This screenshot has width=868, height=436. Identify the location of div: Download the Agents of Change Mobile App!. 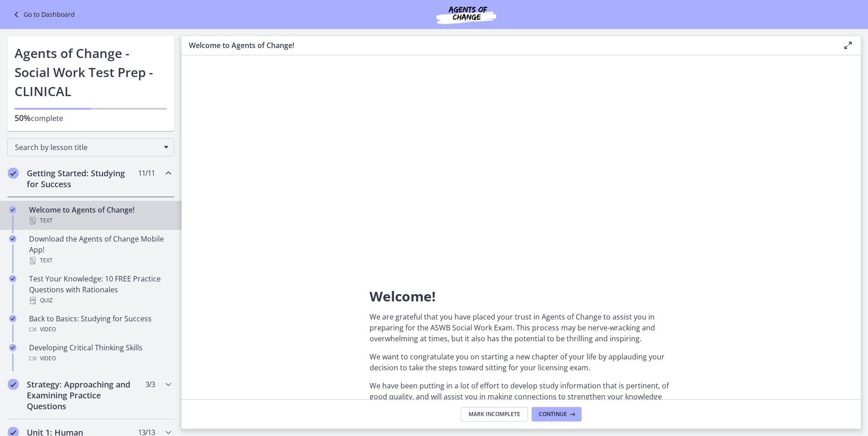
(100, 250).